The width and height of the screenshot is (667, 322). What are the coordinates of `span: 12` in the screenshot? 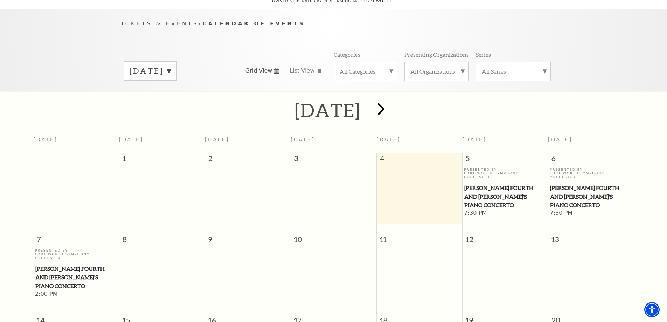 It's located at (506, 236).